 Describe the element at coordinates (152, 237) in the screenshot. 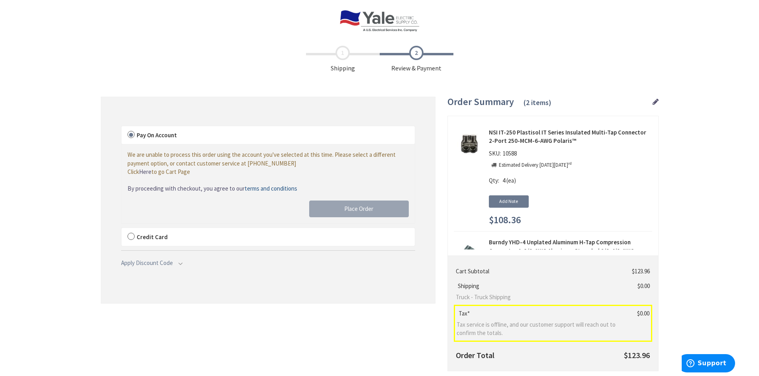

I see `span: Credit Card` at that location.